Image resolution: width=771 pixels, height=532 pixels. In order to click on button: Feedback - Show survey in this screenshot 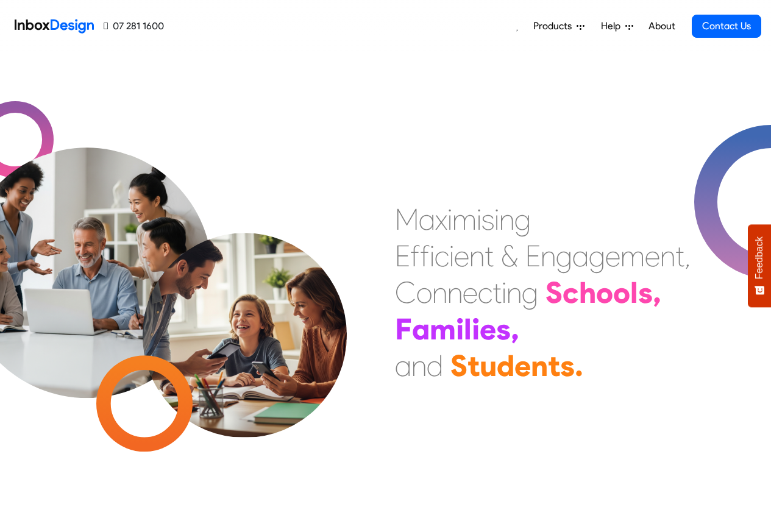, I will do `click(760, 265)`.